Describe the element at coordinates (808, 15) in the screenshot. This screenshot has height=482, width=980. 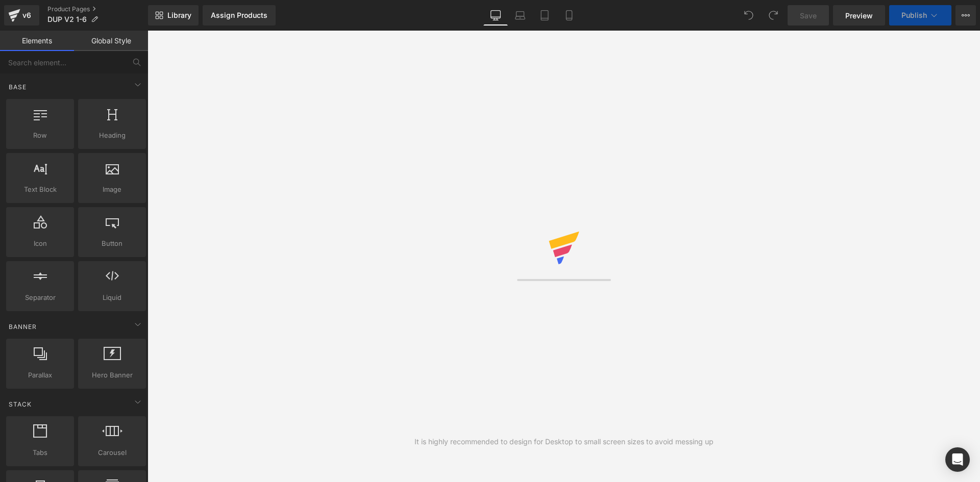
I see `span: Save` at that location.